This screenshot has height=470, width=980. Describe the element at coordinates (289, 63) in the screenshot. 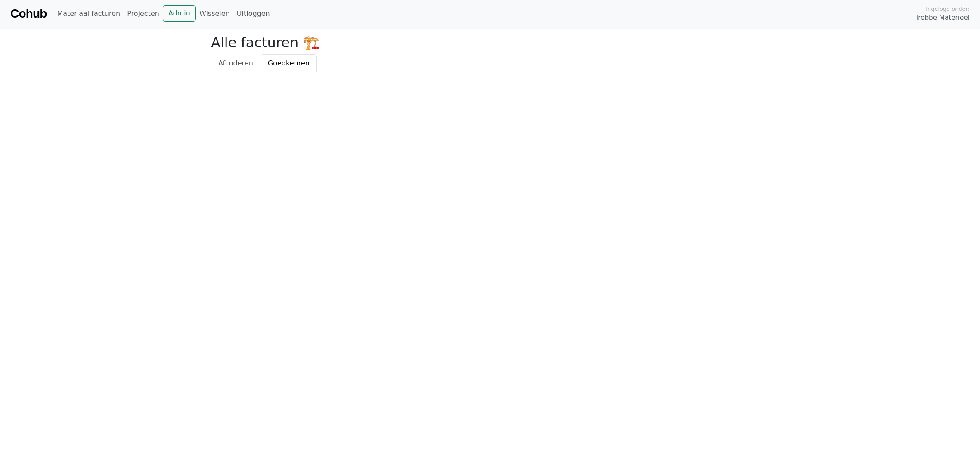

I see `span: Goedkeuren` at that location.